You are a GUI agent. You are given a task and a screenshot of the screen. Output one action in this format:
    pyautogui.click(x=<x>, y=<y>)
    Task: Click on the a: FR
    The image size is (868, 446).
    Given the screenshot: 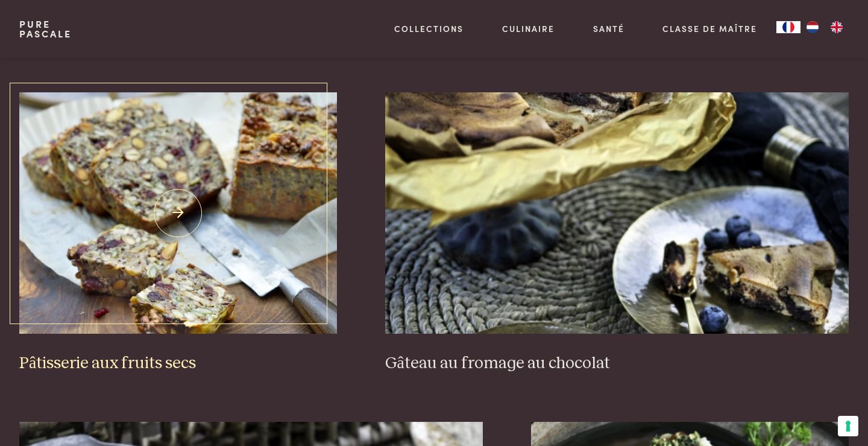 What is the action you would take?
    pyautogui.click(x=789, y=27)
    